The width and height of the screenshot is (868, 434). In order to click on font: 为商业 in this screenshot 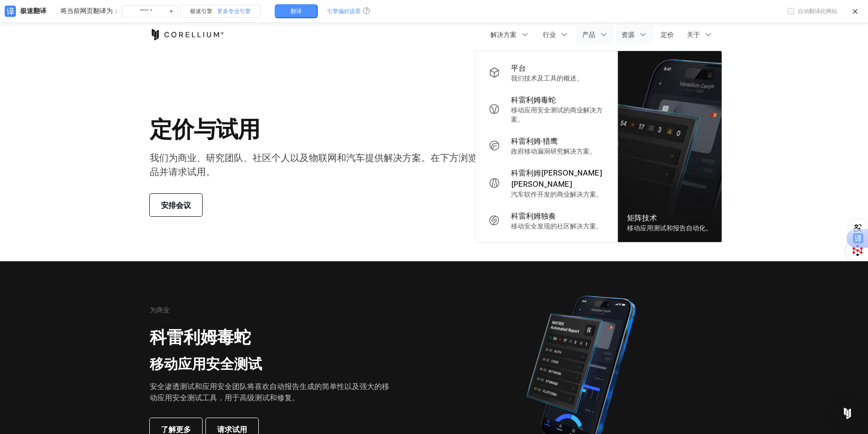, I will do `click(160, 309)`.